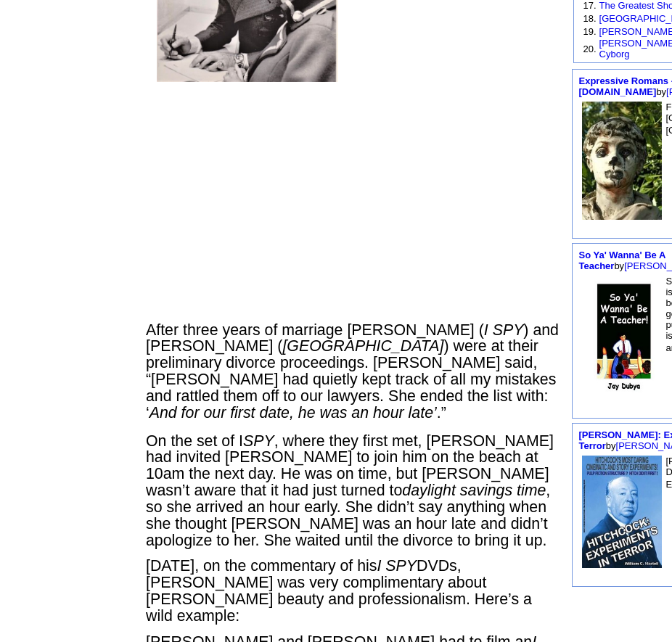 The image size is (672, 642). What do you see at coordinates (590, 31) in the screenshot?
I see `font: 19.` at bounding box center [590, 31].